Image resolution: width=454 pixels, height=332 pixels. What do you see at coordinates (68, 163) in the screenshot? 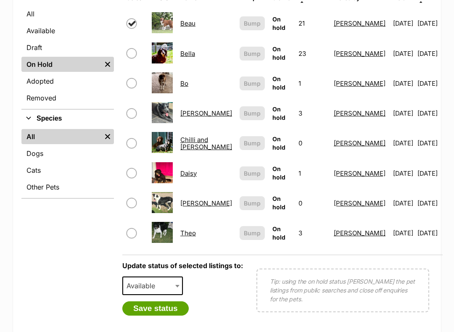
I see `div: Species` at bounding box center [68, 163].